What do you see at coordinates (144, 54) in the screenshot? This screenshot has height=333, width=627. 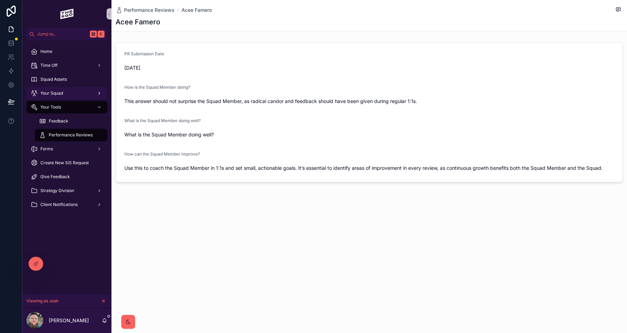 I see `span: PR Submission Date` at bounding box center [144, 54].